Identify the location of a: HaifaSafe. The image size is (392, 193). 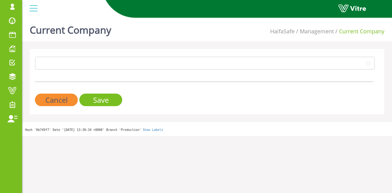
(282, 31).